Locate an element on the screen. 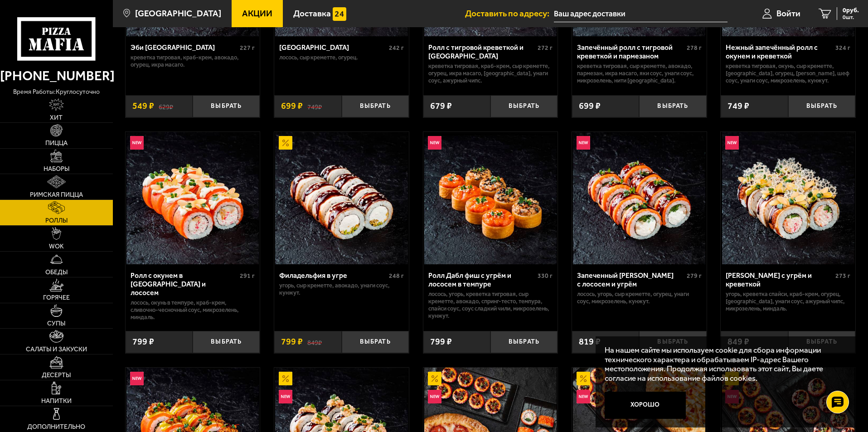 This screenshot has width=868, height=432. s: 629 ₽ is located at coordinates (166, 106).